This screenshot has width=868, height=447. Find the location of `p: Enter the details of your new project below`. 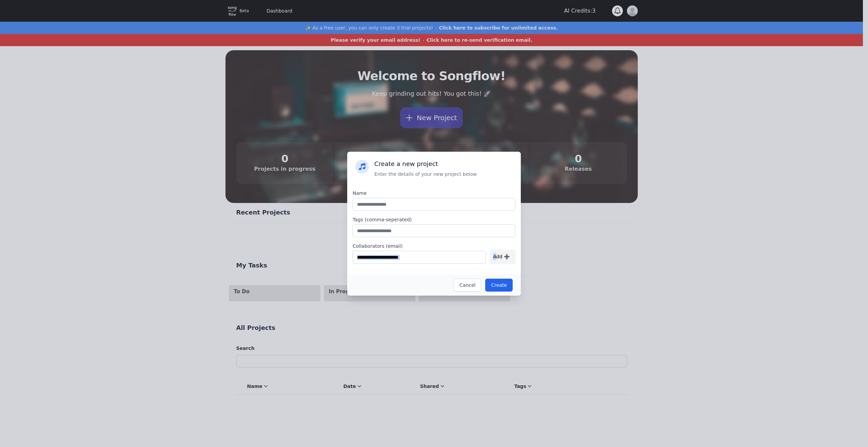

p: Enter the details of your new project below is located at coordinates (426, 174).